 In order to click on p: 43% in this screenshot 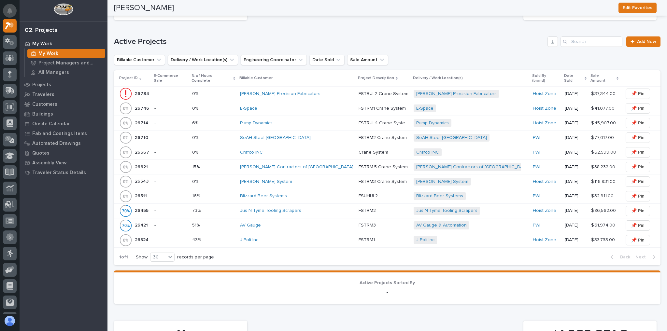, I will do `click(197, 239)`.